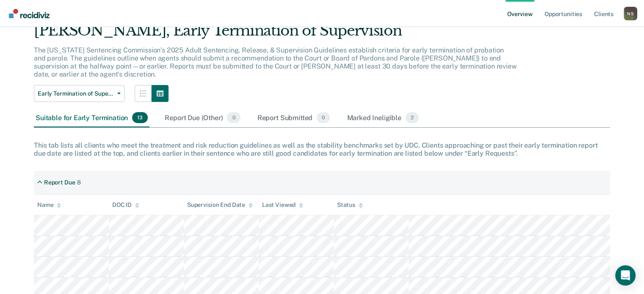  Describe the element at coordinates (202, 118) in the screenshot. I see `div: Report Due (Other)0` at that location.